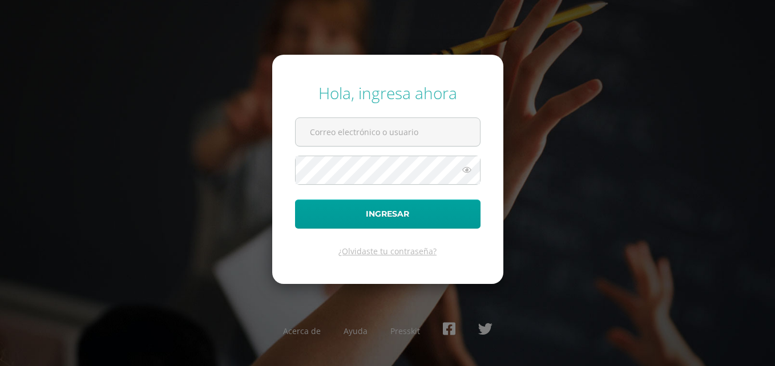 This screenshot has width=775, height=366. What do you see at coordinates (387, 251) in the screenshot?
I see `a: ¿Olvidaste tu contraseña?` at bounding box center [387, 251].